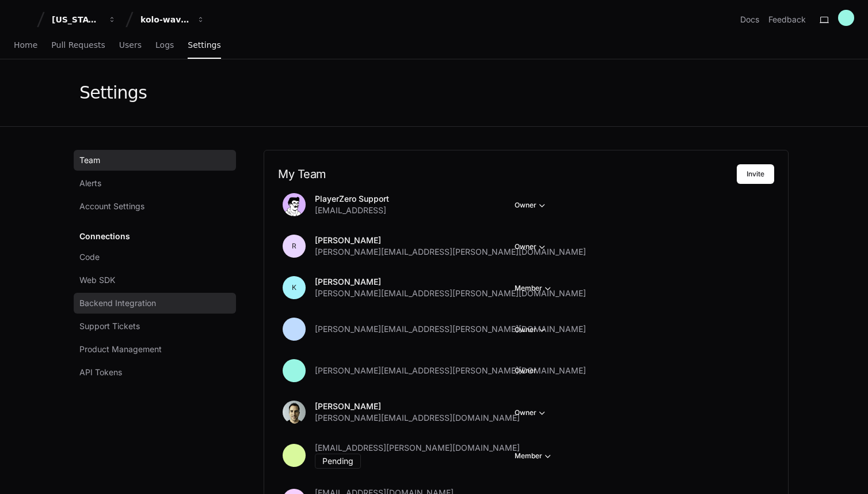 This screenshot has width=868, height=494. What do you see at coordinates (154, 280) in the screenshot?
I see `a: Web SDK` at bounding box center [154, 280].